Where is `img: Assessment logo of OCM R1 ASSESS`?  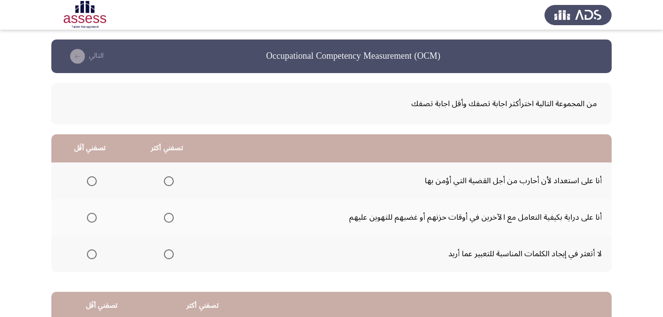
img: Assessment logo of OCM R1 ASSESS is located at coordinates (85, 15).